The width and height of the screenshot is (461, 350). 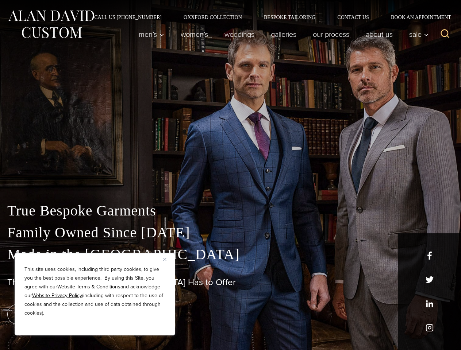 I want to click on u: Website Terms & Conditions, so click(x=89, y=287).